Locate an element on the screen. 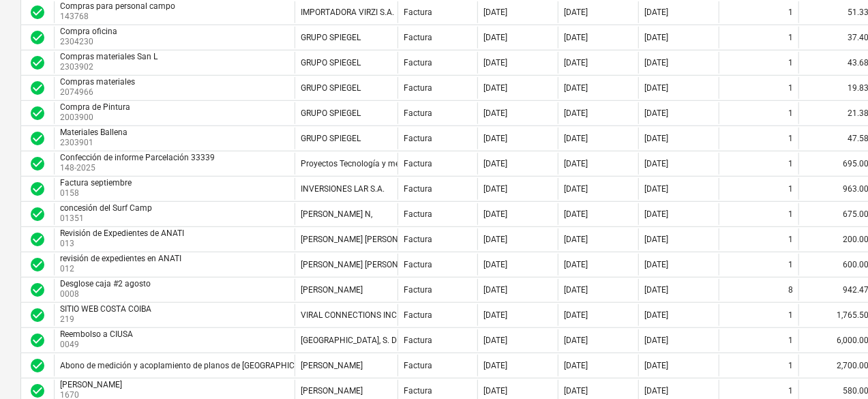 The height and width of the screenshot is (399, 868). p: 2303902 is located at coordinates (110, 67).